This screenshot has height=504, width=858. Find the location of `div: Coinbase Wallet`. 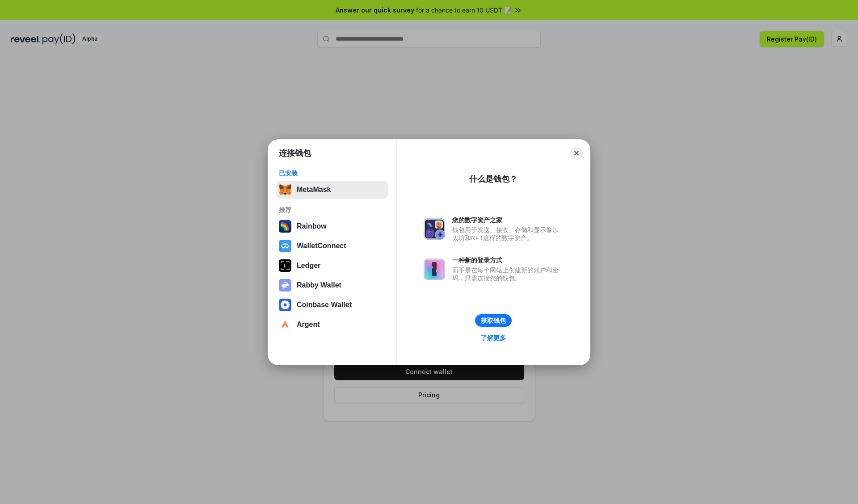

div: Coinbase Wallet is located at coordinates (324, 305).